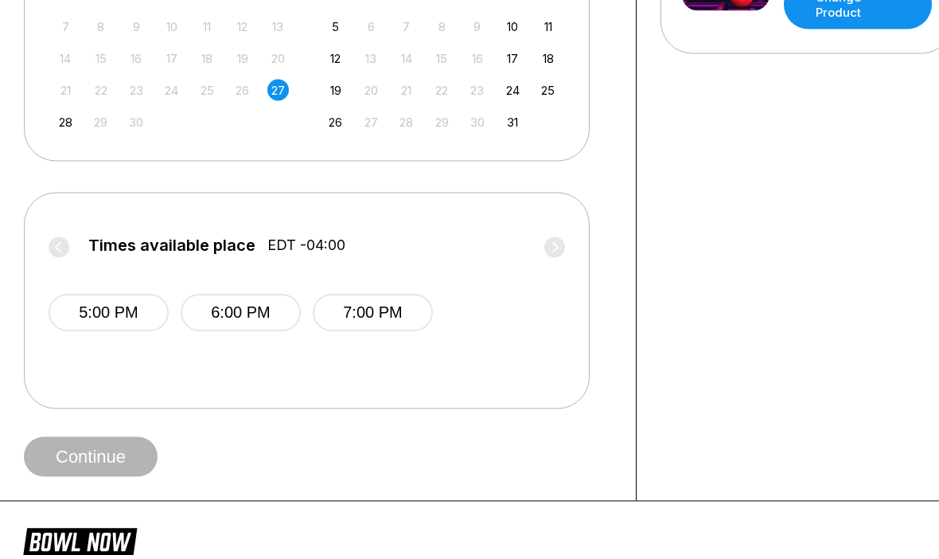 The height and width of the screenshot is (559, 939). What do you see at coordinates (406, 26) in the screenshot?
I see `div: Not available Tuesday, October 7th, 2025` at bounding box center [406, 26].